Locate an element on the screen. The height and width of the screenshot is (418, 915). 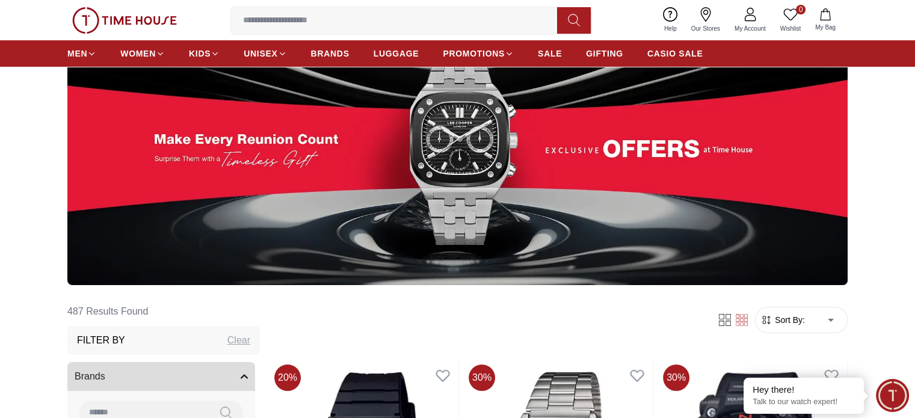
button: My Bag is located at coordinates (825, 20).